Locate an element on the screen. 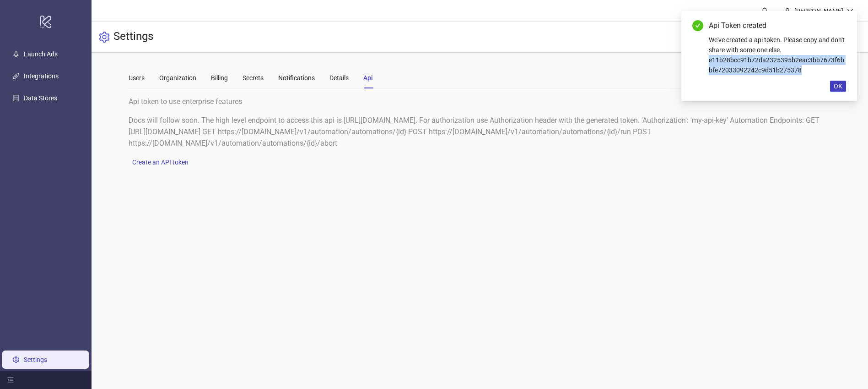 The height and width of the screenshot is (389, 868). div: Api token to use enterprise features is located at coordinates (479, 101).